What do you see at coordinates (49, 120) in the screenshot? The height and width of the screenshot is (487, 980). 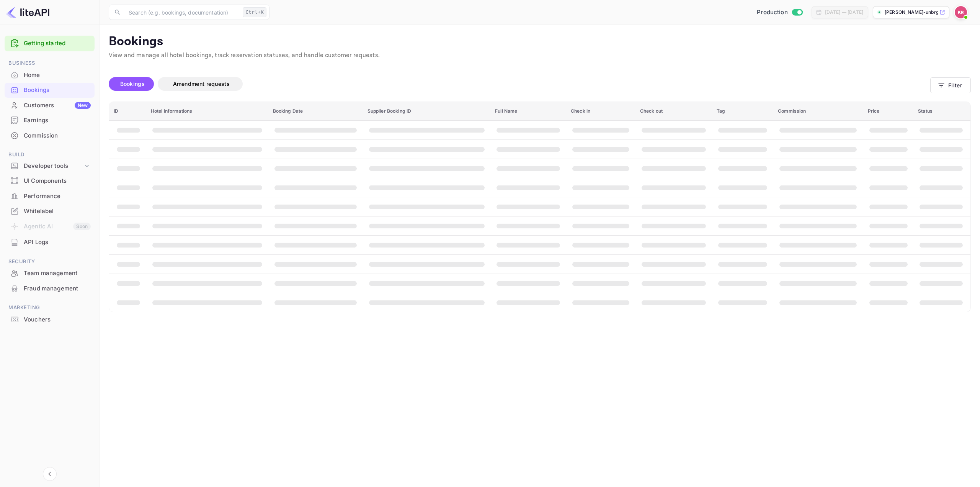 I see `a: Earnings` at bounding box center [49, 120].